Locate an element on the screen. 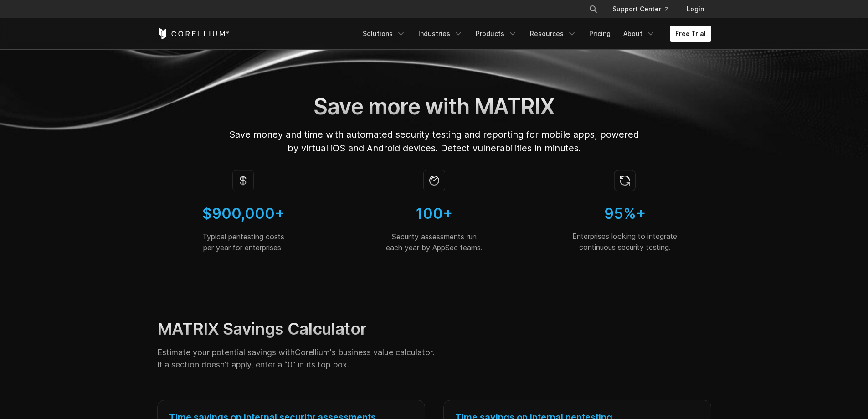  a: Free Trial is located at coordinates (690, 34).